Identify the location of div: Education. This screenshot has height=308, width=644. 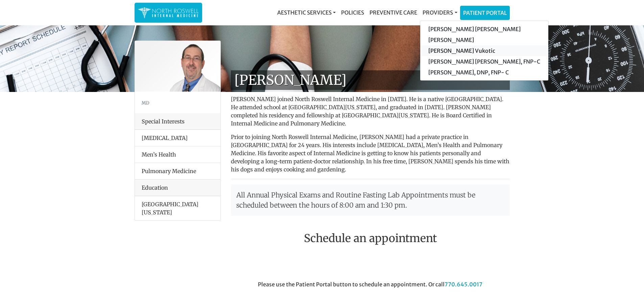
(178, 188).